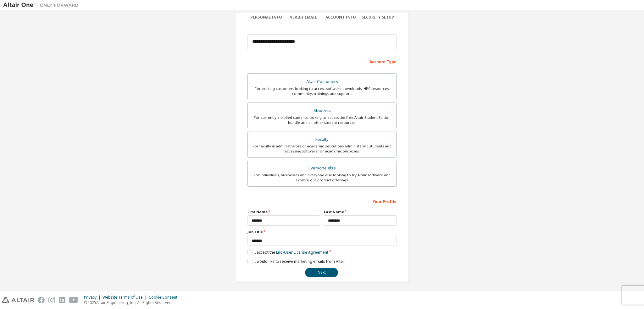 This screenshot has width=644, height=309. What do you see at coordinates (303, 17) in the screenshot?
I see `div: Verify Email` at bounding box center [303, 17].